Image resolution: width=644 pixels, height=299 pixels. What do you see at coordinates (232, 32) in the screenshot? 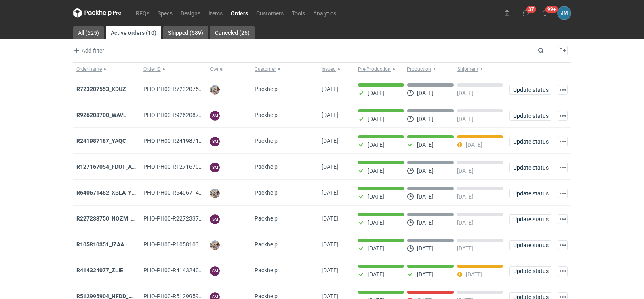
I see `a: Canceled (26)` at bounding box center [232, 32].